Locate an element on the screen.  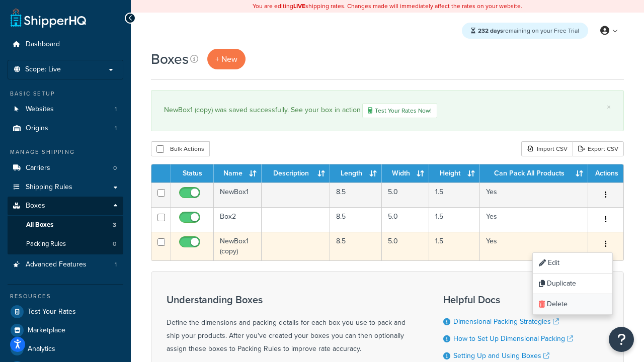
li: Carriers is located at coordinates (65, 168).